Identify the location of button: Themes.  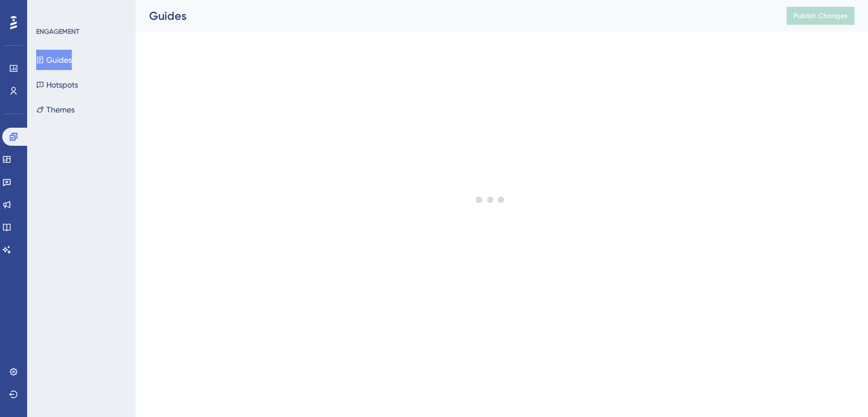
(55, 110).